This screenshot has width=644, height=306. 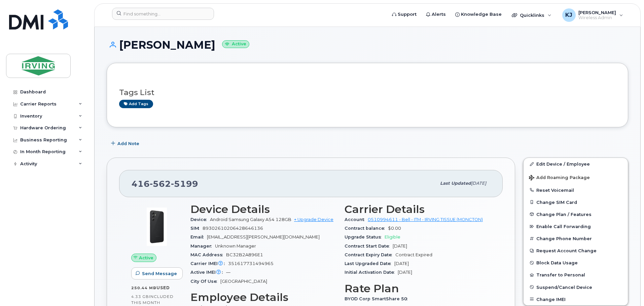 I want to click on span: 250.44 MB, so click(x=144, y=288).